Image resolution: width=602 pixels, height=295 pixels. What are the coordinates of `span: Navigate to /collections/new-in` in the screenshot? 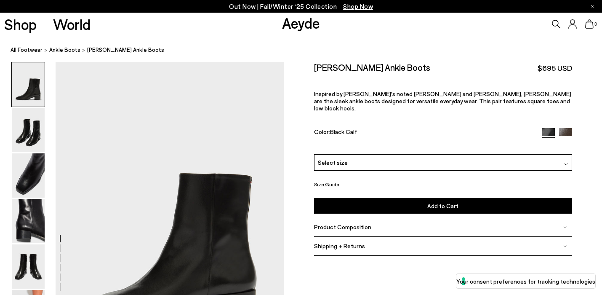 It's located at (358, 6).